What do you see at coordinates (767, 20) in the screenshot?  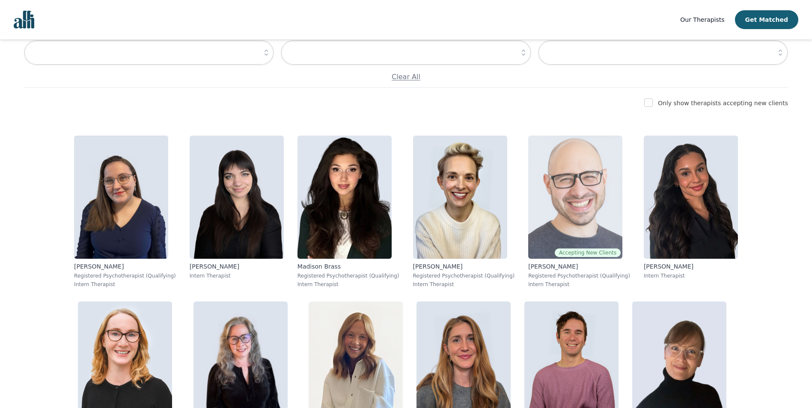 I see `button: Get Matched` at bounding box center [767, 20].